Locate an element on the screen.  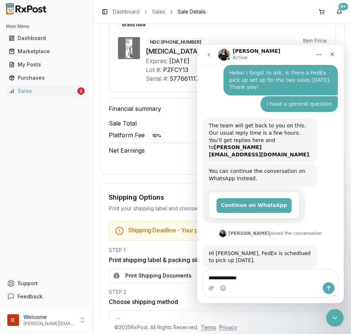
button: Support is located at coordinates (47, 283).